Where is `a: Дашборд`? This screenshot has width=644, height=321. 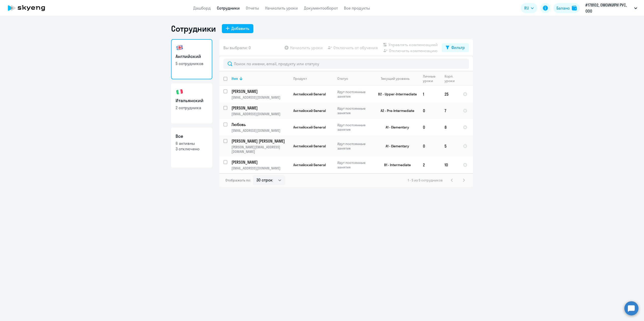 a: Дашборд is located at coordinates (202, 8).